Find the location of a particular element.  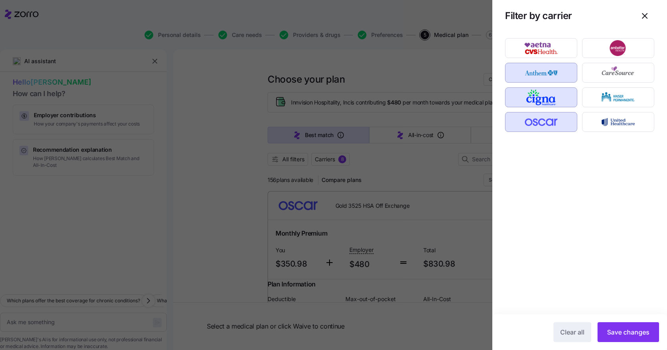

h1: Filter by carrier is located at coordinates (567, 15).